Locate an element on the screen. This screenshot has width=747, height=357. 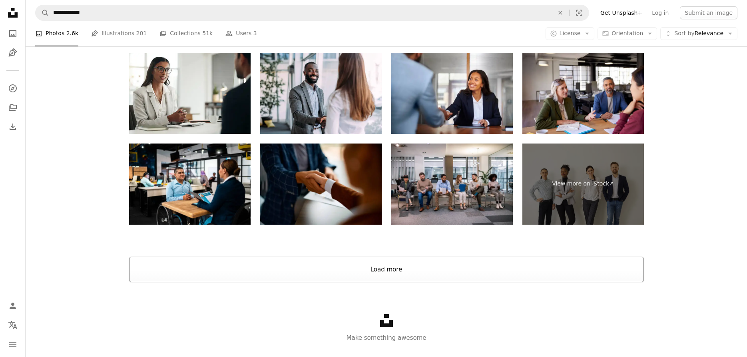
span: Relevance is located at coordinates (698, 34).